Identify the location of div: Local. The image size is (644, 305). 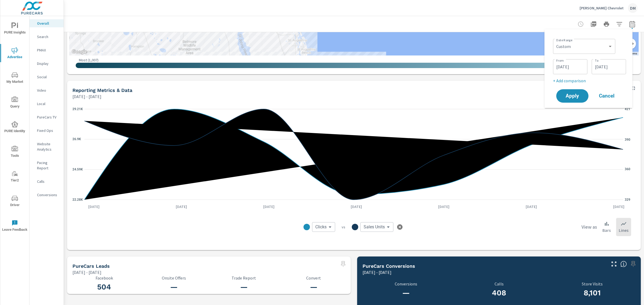
(46, 104).